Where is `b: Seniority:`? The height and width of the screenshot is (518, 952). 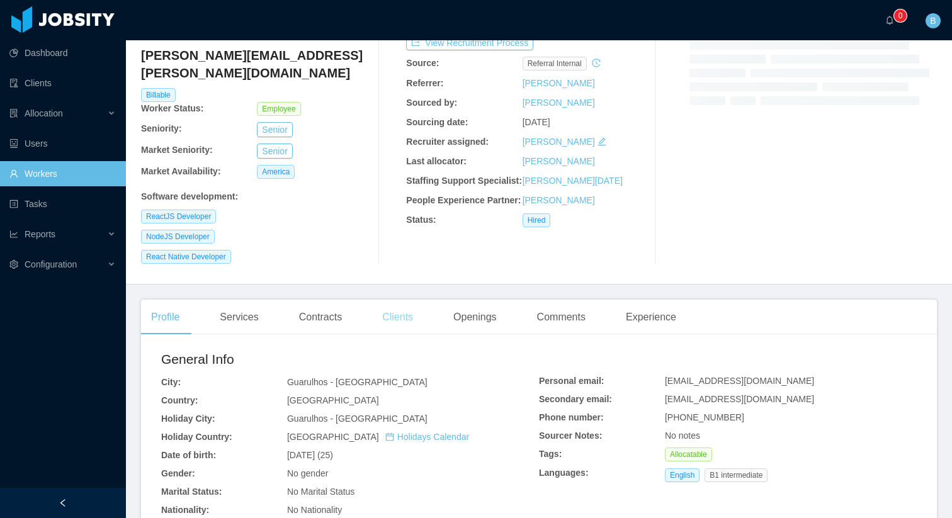
b: Seniority: is located at coordinates (161, 129).